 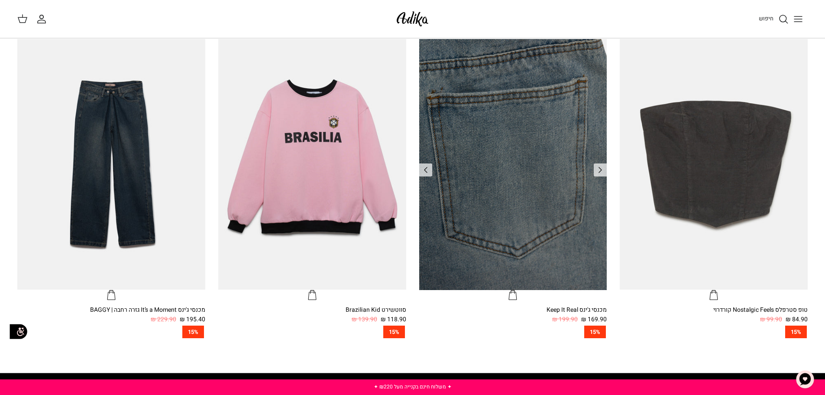 I want to click on span: 118.90 ₪, so click(x=393, y=319).